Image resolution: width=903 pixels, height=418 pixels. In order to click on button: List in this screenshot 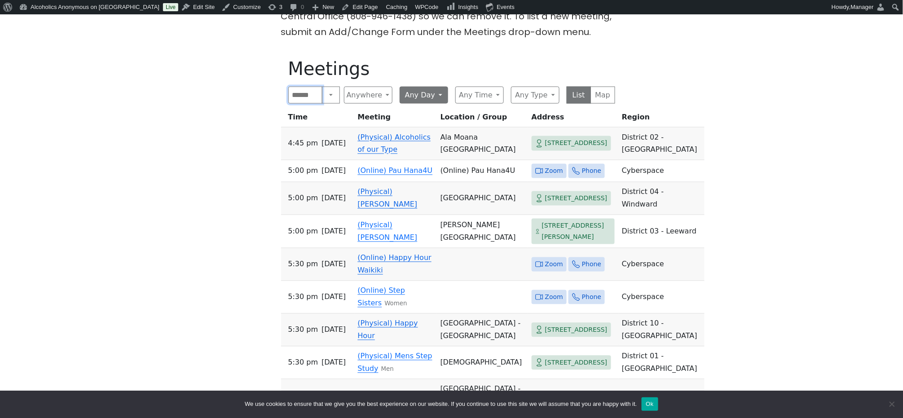, I will do `click(579, 95)`.